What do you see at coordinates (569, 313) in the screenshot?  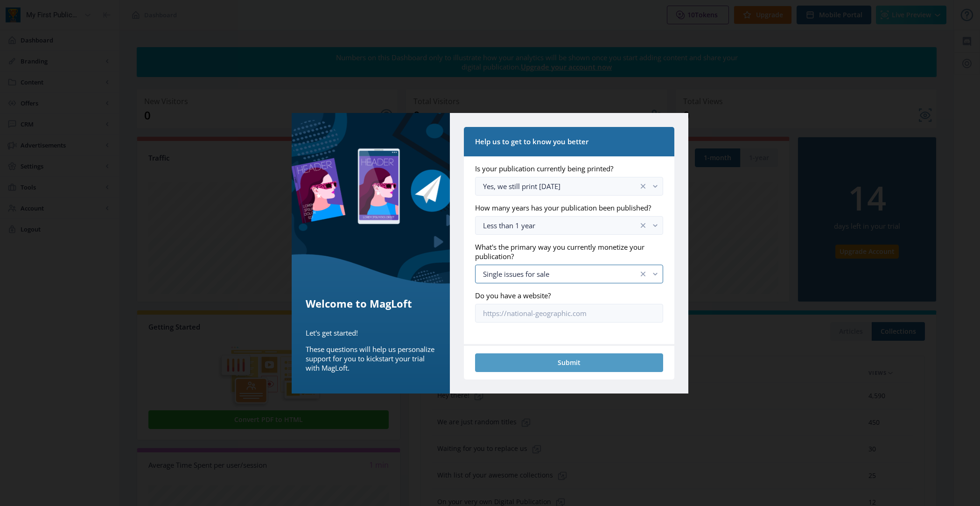 I see `input: https://national-geographic.com` at bounding box center [569, 313].